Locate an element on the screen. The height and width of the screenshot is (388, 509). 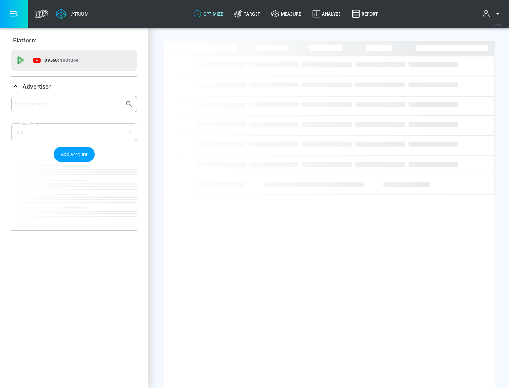
a: Atrium is located at coordinates (72, 14).